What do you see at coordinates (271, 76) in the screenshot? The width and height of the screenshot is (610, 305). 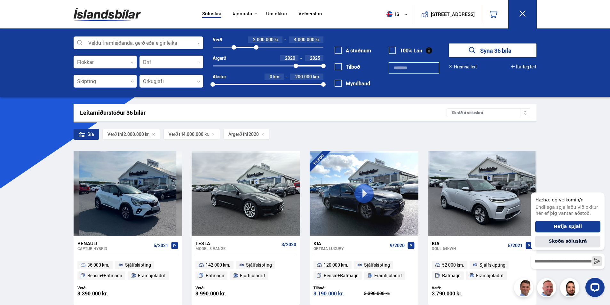 I see `span: 0` at bounding box center [271, 76].